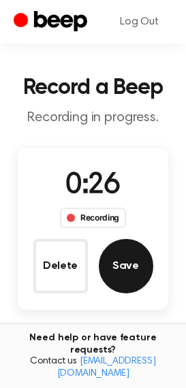  Describe the element at coordinates (52, 22) in the screenshot. I see `a: Beep` at that location.